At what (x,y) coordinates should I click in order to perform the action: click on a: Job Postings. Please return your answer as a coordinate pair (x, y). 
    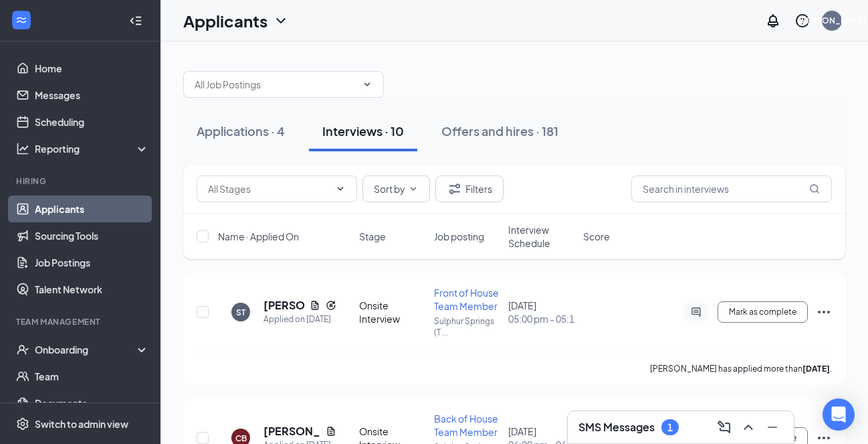
    Looking at the image, I should click on (91, 262).